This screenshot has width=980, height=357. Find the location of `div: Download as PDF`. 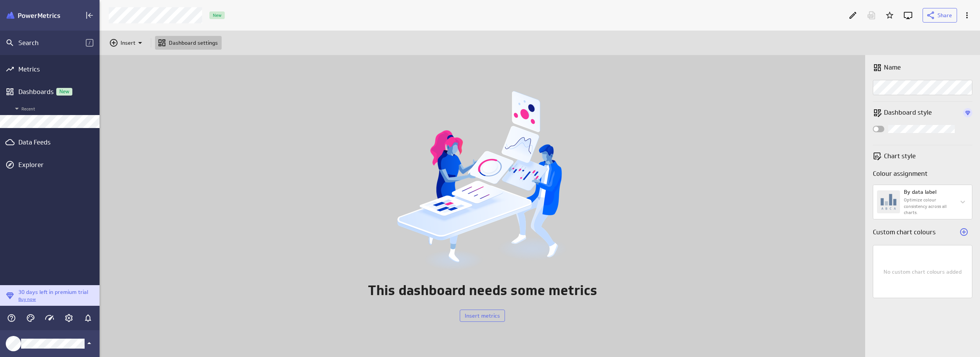

div: Download as PDF is located at coordinates (871, 15).